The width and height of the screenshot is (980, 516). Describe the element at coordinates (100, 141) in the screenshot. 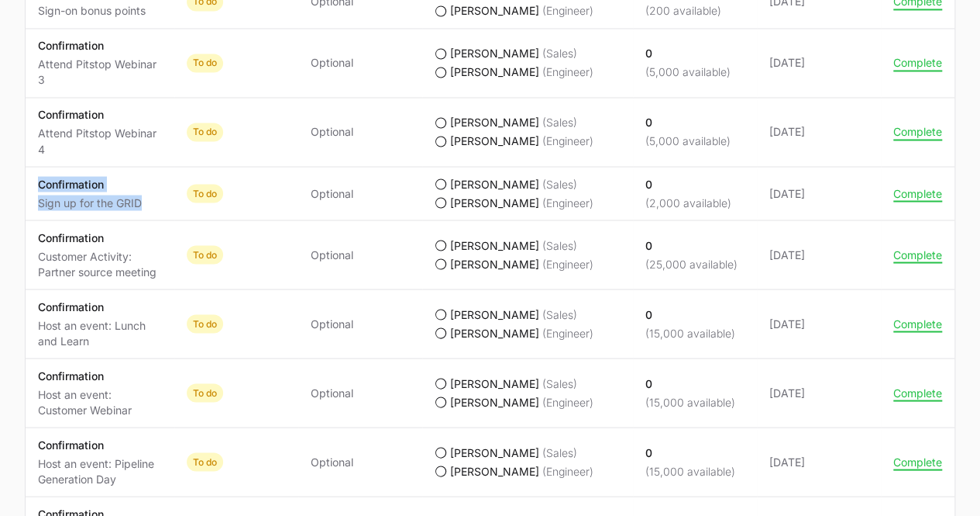

I see `p: Attend Pitstop Webinar 4` at that location.